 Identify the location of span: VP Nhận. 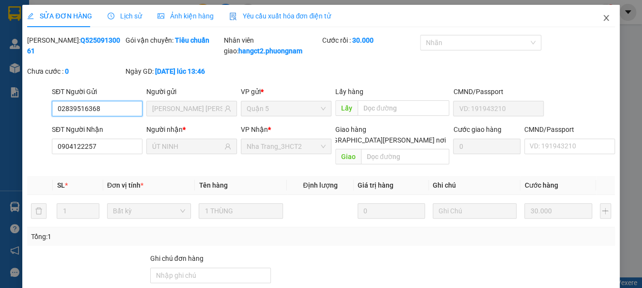
(254, 129).